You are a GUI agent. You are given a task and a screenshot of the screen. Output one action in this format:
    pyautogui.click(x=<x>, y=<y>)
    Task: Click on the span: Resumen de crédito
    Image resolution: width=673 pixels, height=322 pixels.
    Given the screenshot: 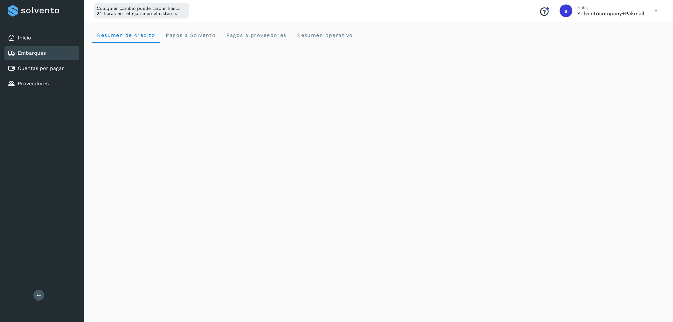 What is the action you would take?
    pyautogui.click(x=126, y=35)
    